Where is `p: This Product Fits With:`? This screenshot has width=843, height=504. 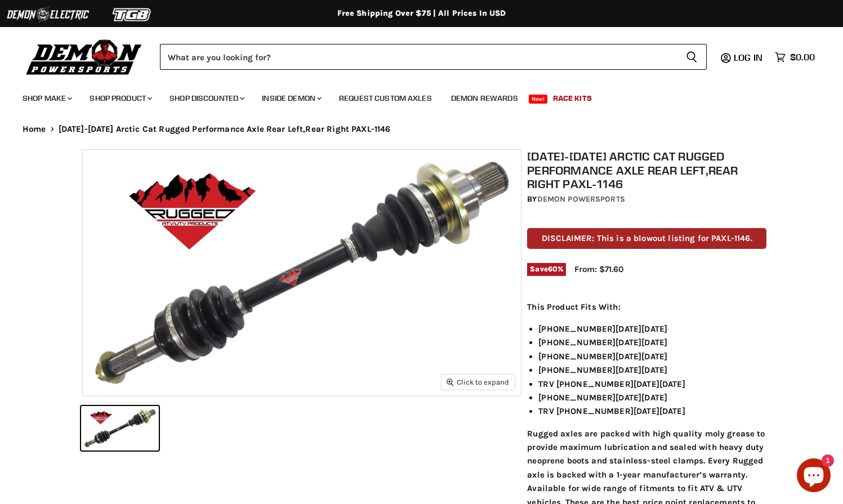 p: This Product Fits With: is located at coordinates (647, 307).